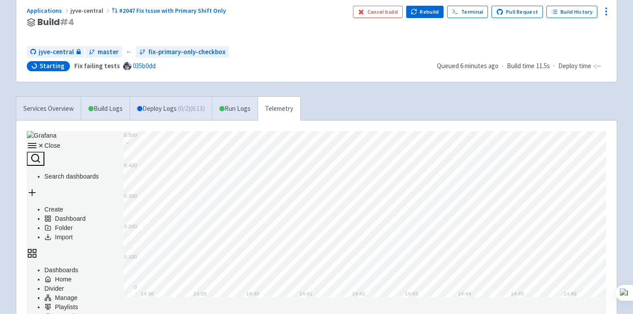 The image size is (633, 314). Describe the element at coordinates (191, 109) in the screenshot. I see `span: ( 0 / 2 ) (6:13)` at that location.